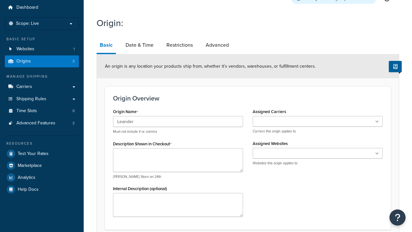 This screenshot has width=412, height=232. Describe the element at coordinates (318, 131) in the screenshot. I see `p: Carriers this origin applies to` at that location.